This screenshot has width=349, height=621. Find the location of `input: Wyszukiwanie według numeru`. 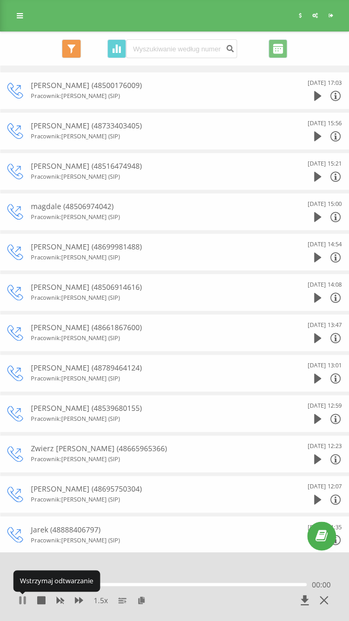

input: Wyszukiwanie według numeru is located at coordinates (182, 49).